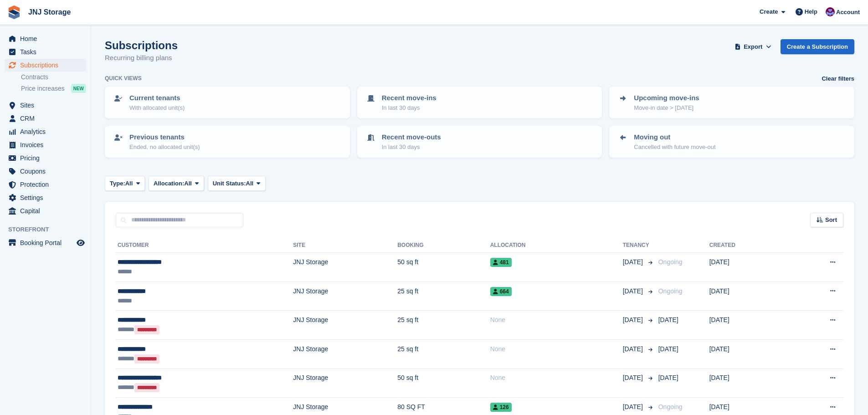  I want to click on p: Upcoming move-ins, so click(666, 98).